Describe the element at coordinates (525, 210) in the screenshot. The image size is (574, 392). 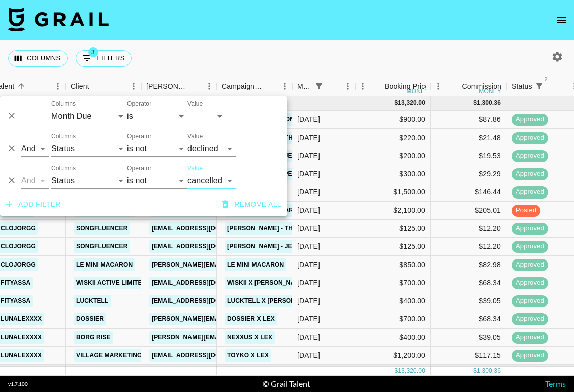
I see `span: posted` at that location.